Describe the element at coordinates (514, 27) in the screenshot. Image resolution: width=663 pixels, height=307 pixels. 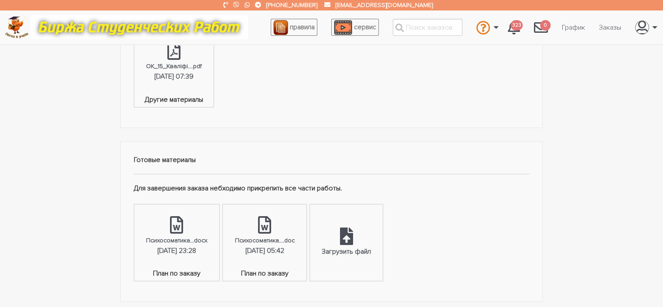
I see `li: 323` at that location.